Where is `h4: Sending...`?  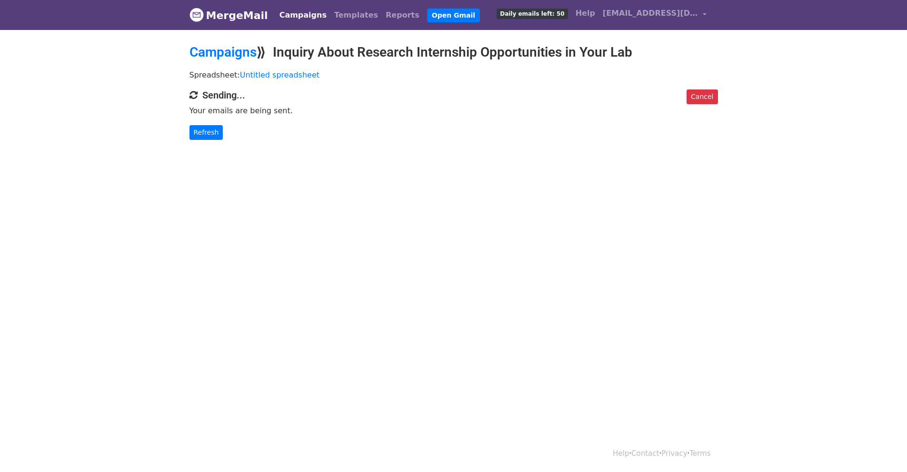
h4: Sending... is located at coordinates (454, 95).